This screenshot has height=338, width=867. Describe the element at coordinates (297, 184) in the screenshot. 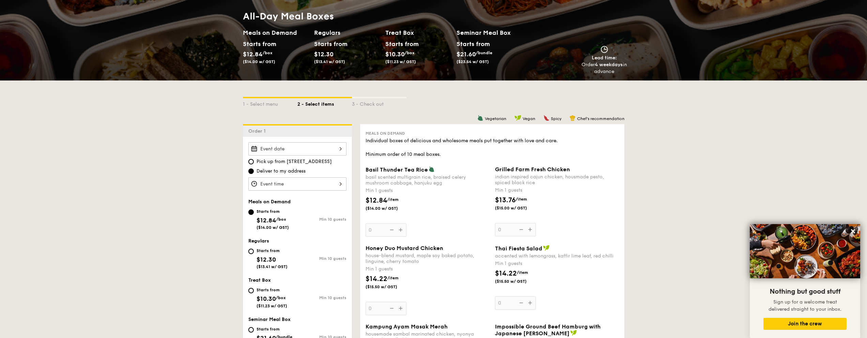

I see `input: Event time` at that location.